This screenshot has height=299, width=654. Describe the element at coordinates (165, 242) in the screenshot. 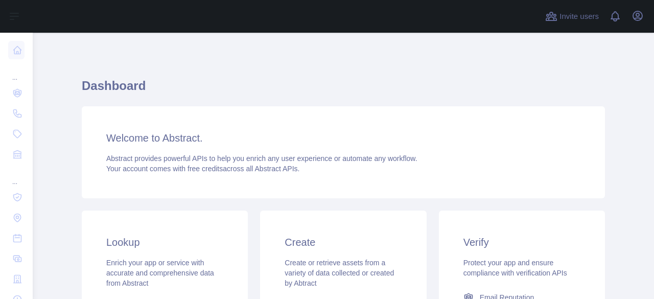

I see `h3: Lookup` at that location.